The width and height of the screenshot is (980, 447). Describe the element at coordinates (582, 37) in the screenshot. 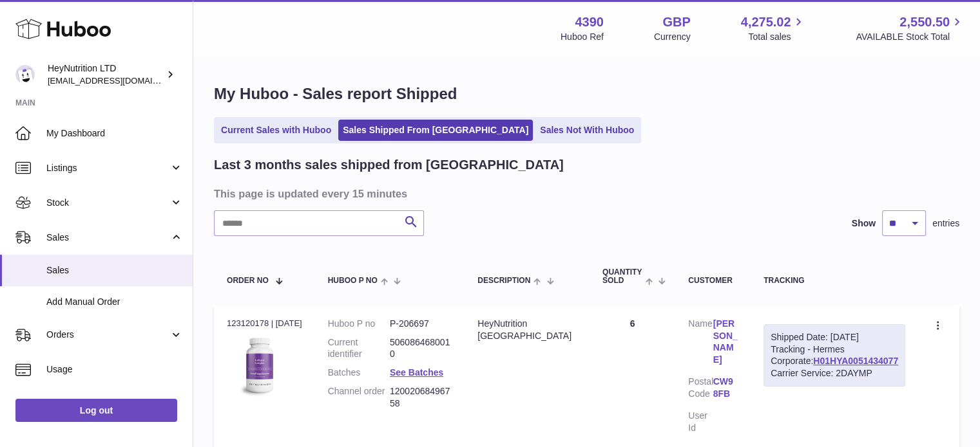

I see `div: Huboo Ref` at that location.